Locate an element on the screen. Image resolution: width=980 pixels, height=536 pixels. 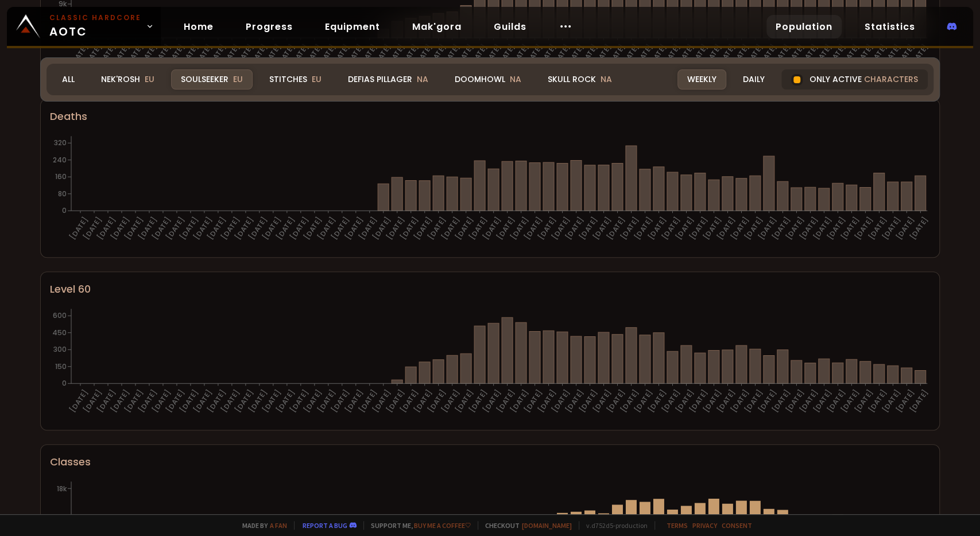
div: Weekly is located at coordinates (701, 79).